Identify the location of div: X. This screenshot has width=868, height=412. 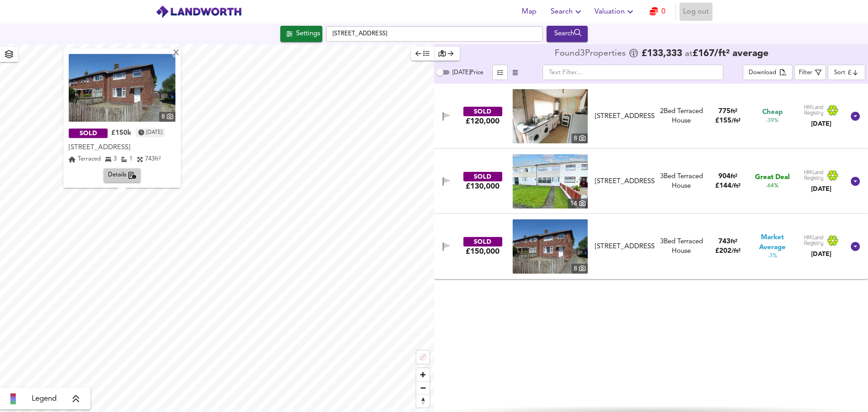
(176, 53).